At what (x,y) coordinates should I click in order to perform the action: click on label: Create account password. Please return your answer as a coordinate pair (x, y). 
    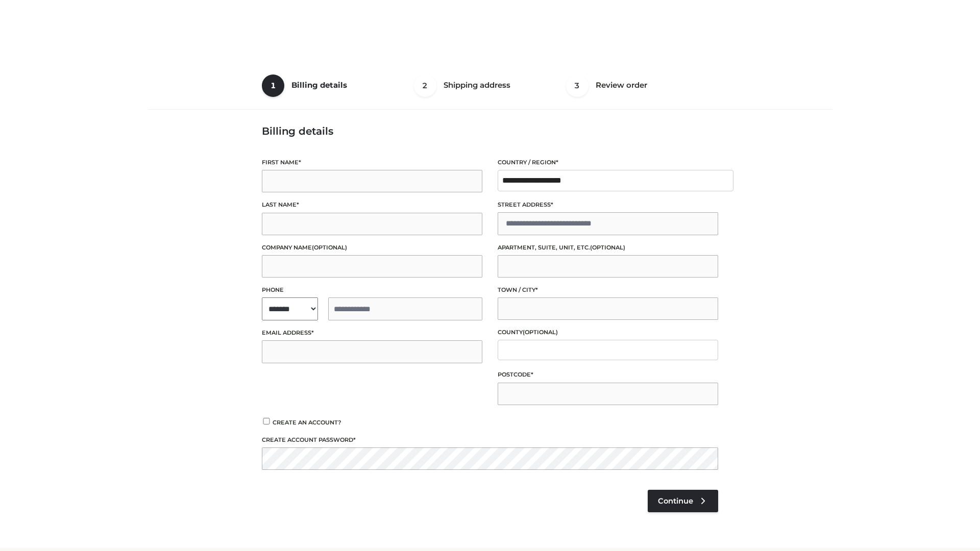
    Looking at the image, I should click on (490, 440).